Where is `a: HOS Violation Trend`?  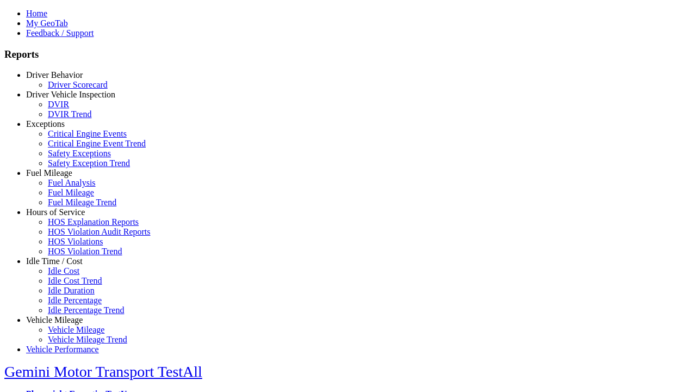 a: HOS Violation Trend is located at coordinates (85, 251).